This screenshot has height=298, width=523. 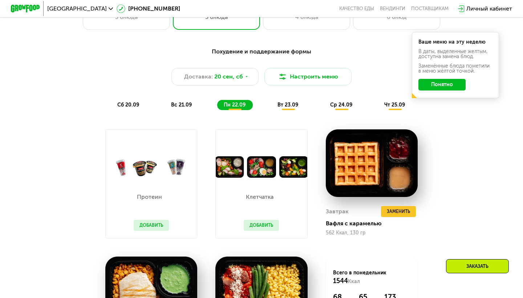 What do you see at coordinates (393, 9) in the screenshot?
I see `a: Вендинги` at bounding box center [393, 9].